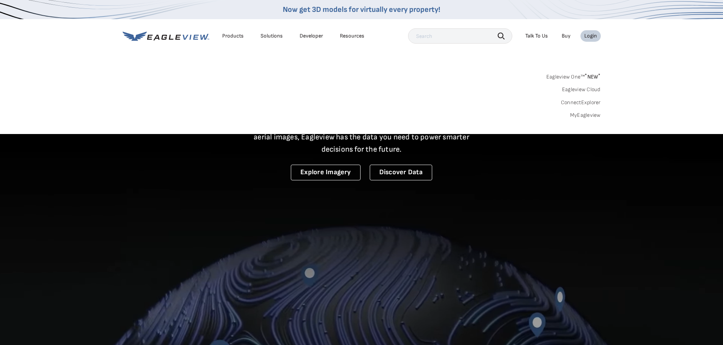  Describe the element at coordinates (352, 36) in the screenshot. I see `div: Resources` at that location.